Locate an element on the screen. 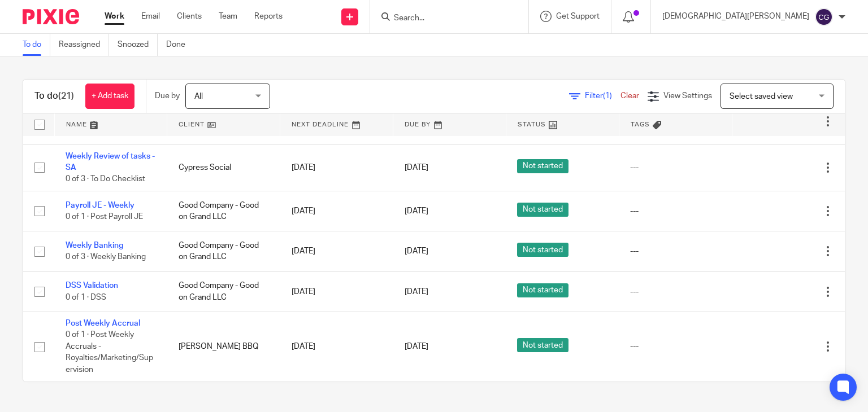 The image size is (868, 412). a: Snoozed is located at coordinates (137, 44).